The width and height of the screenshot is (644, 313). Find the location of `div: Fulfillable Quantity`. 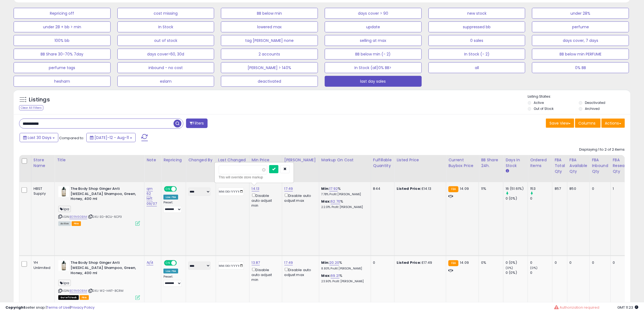

div: Fulfillable Quantity is located at coordinates (383, 163).